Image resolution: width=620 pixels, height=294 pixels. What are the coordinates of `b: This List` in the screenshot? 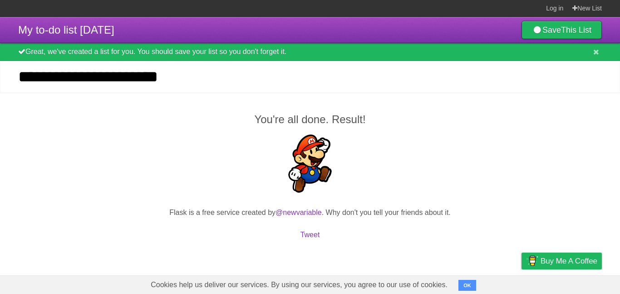 It's located at (576, 30).